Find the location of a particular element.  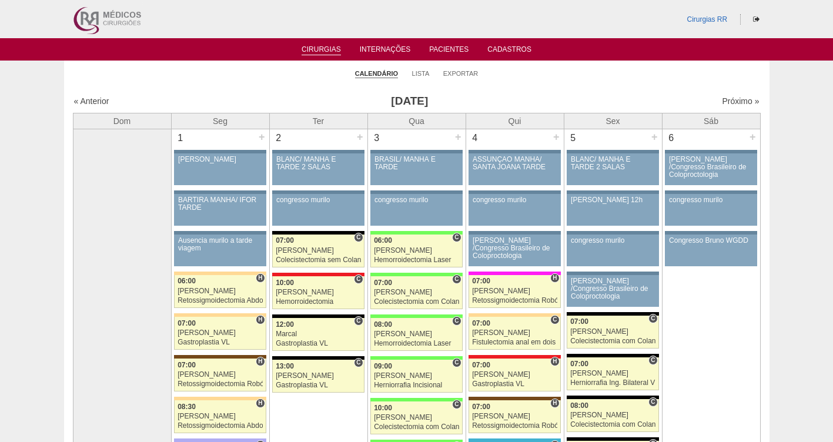

a: « Anterior is located at coordinates (92, 101).